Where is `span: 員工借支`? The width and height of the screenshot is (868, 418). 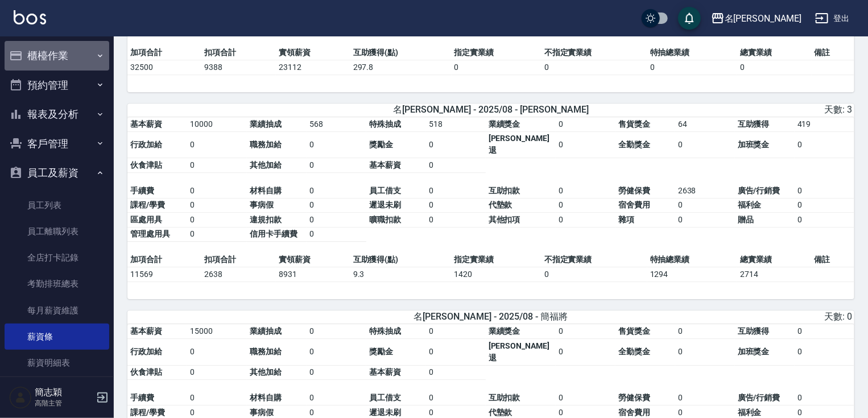
span: 員工借支 is located at coordinates (385, 191).